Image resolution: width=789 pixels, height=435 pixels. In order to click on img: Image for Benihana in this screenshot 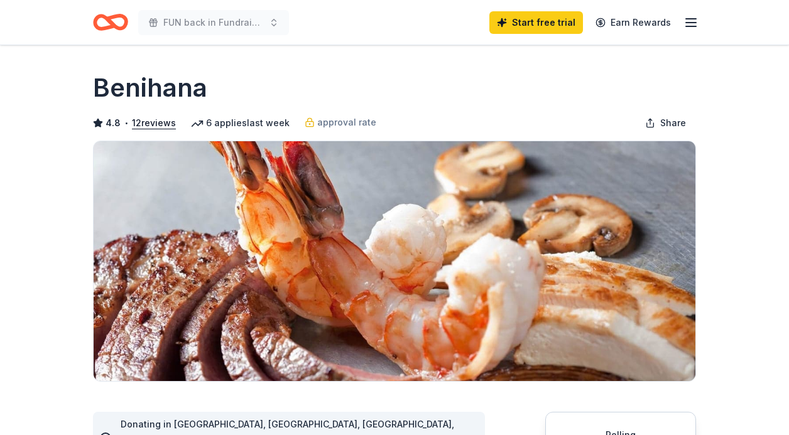, I will do `click(394, 261)`.